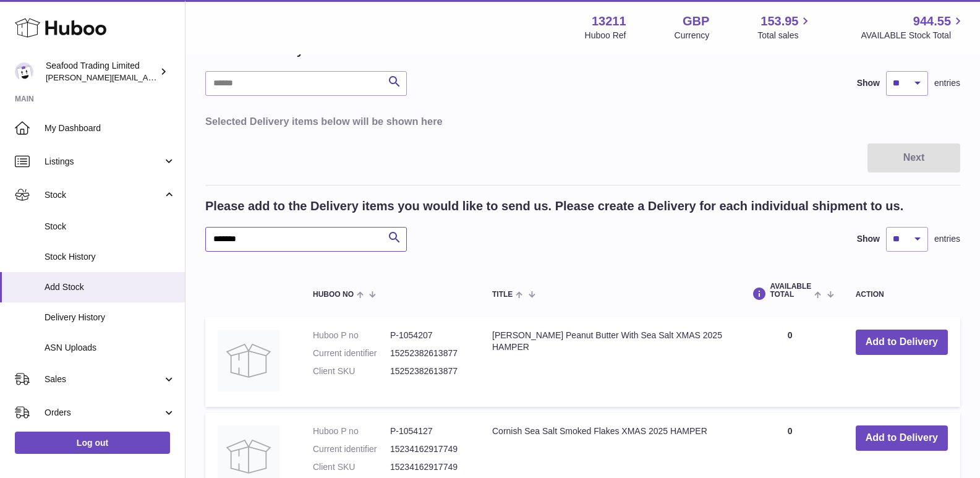 The image size is (980, 478). Describe the element at coordinates (695, 21) in the screenshot. I see `strong: GBP` at that location.